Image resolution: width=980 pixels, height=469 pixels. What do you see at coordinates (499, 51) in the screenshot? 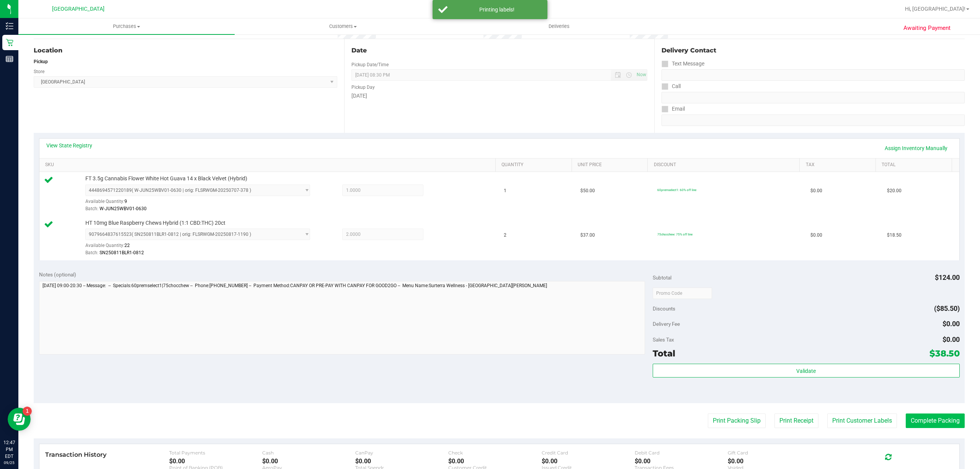
I see `div: Date` at bounding box center [499, 51].